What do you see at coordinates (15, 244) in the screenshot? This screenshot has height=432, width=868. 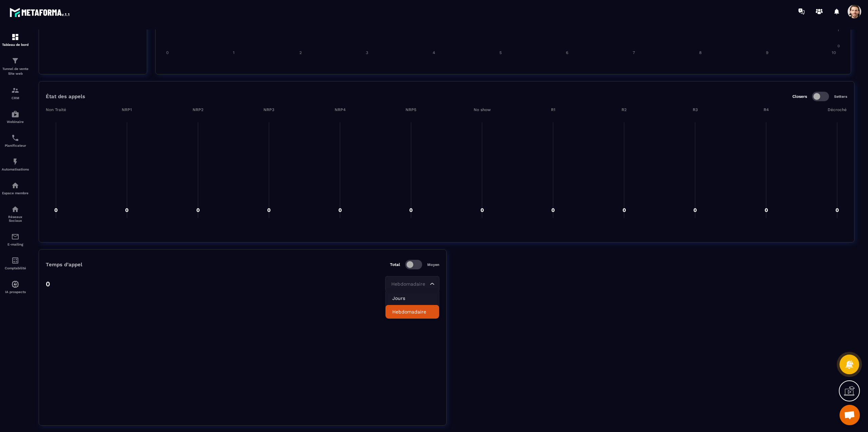 I see `p: E-mailing` at bounding box center [15, 244].